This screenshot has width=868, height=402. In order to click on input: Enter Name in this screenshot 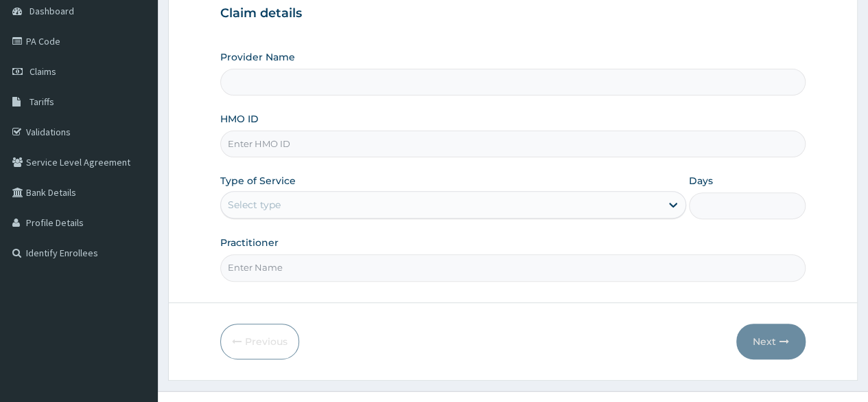, I will do `click(513, 267)`.